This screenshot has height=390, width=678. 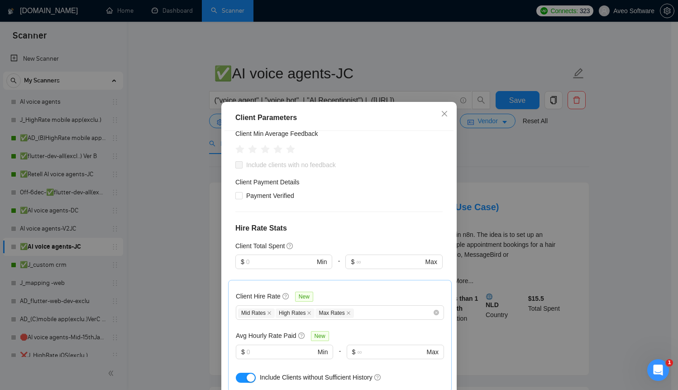 What do you see at coordinates (256, 313) in the screenshot?
I see `span: Mid Rates` at bounding box center [256, 313].